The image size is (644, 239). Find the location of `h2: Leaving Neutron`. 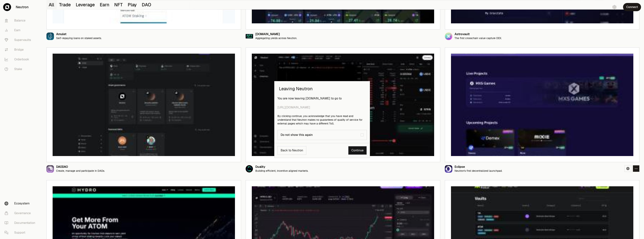

h2: Leaving Neutron is located at coordinates (322, 89).